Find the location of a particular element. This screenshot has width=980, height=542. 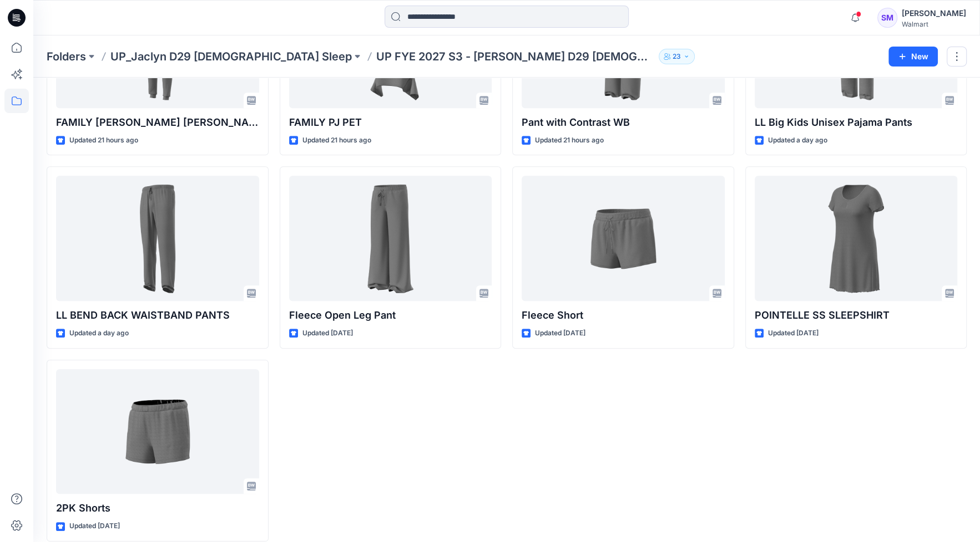

p: LL BEND BACK WAISTBAND PANTS is located at coordinates (157, 315).